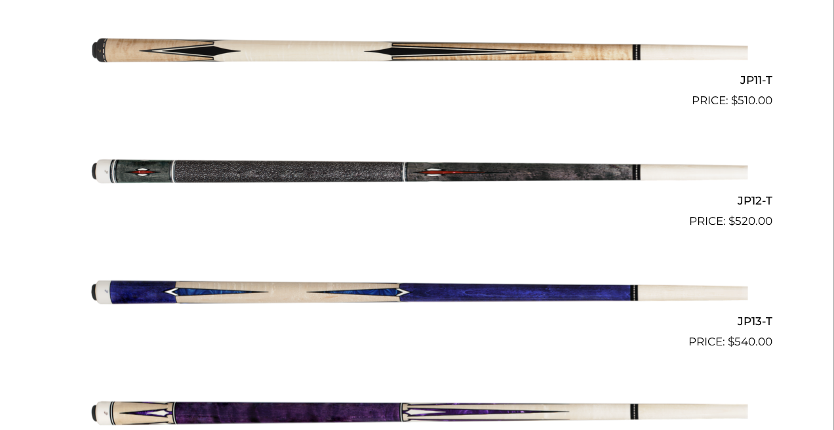 The image size is (834, 430). What do you see at coordinates (417, 290) in the screenshot?
I see `img: JP13-T` at bounding box center [417, 290].